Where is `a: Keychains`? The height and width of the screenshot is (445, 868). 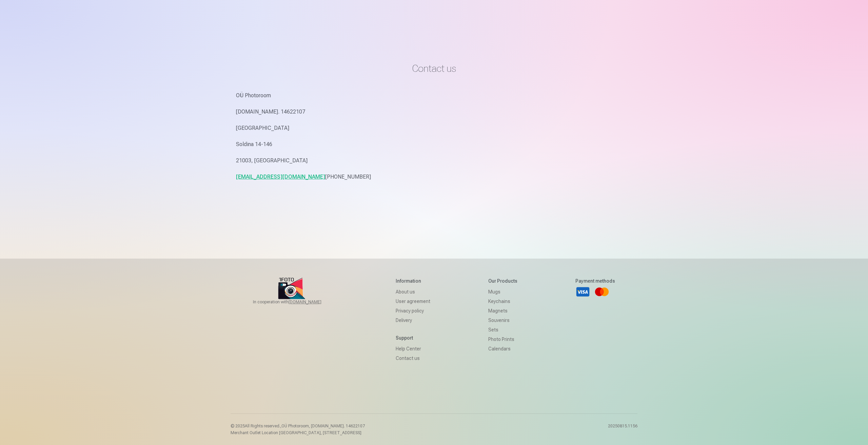 a: Keychains is located at coordinates (503, 301).